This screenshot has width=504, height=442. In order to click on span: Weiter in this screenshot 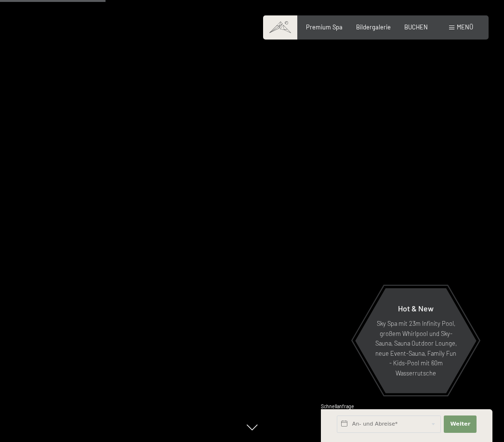, I will do `click(461, 425)`.